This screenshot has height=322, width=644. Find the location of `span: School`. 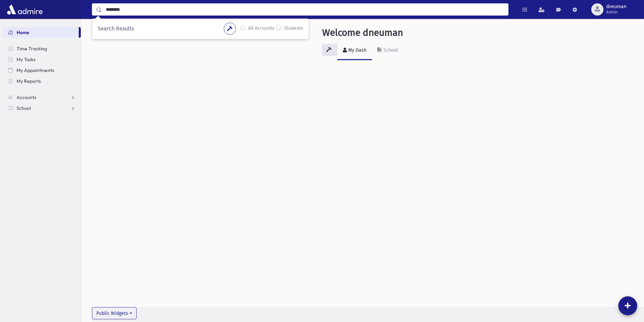

span: School is located at coordinates (24, 108).